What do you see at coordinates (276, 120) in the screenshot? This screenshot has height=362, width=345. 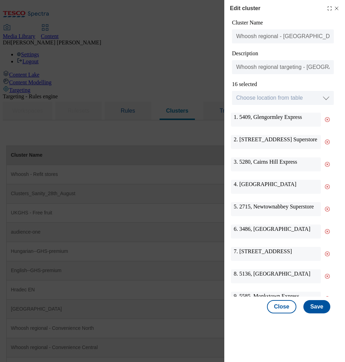 I see `div: 1. 5409, Glengormley Express` at bounding box center [276, 120].